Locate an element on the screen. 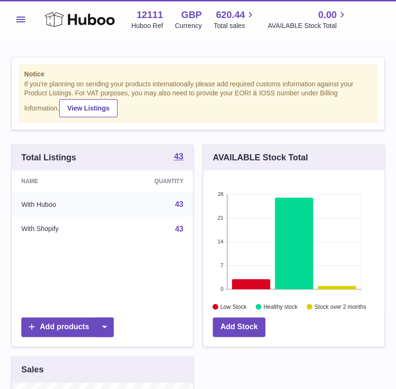 This screenshot has height=389, width=396. h3: Total Listings is located at coordinates (49, 157).